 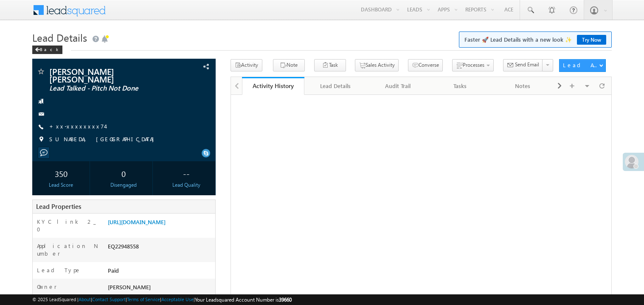 I want to click on span: Faster 🚀 Lead Details with a new look ✨, so click(x=536, y=40).